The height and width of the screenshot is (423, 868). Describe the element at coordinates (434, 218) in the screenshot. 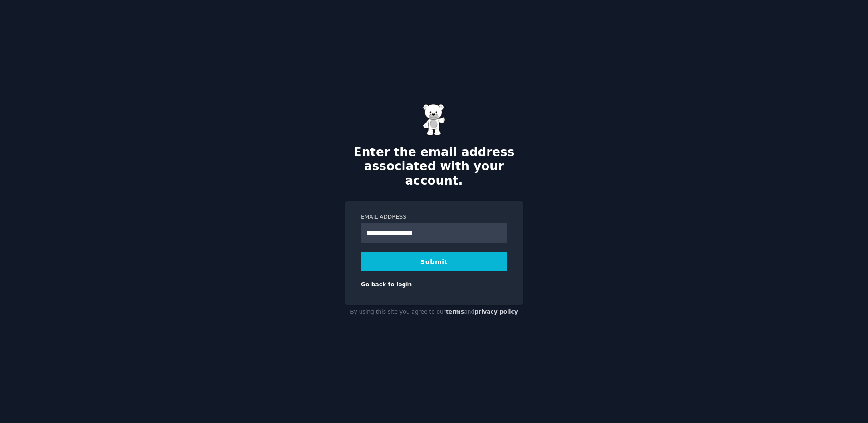

I see `label: Email Address` at that location.